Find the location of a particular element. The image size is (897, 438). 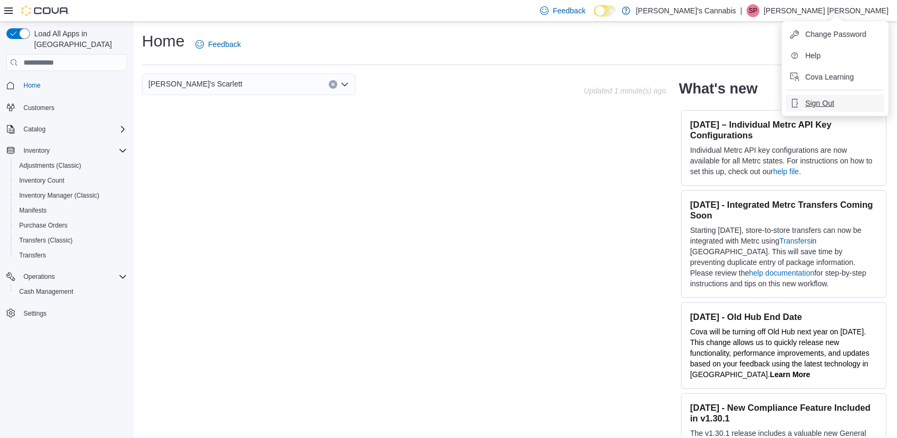

button: Cash Management is located at coordinates (71, 291).